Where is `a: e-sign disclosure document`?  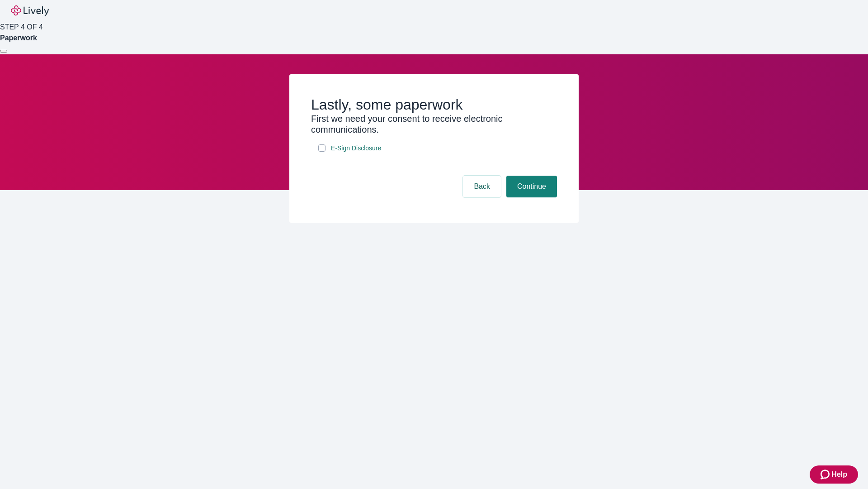
a: e-sign disclosure document is located at coordinates (356, 148).